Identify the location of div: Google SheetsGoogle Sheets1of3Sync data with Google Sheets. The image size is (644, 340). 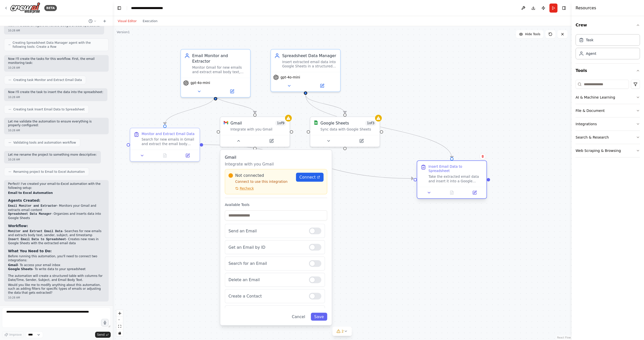
(345, 131).